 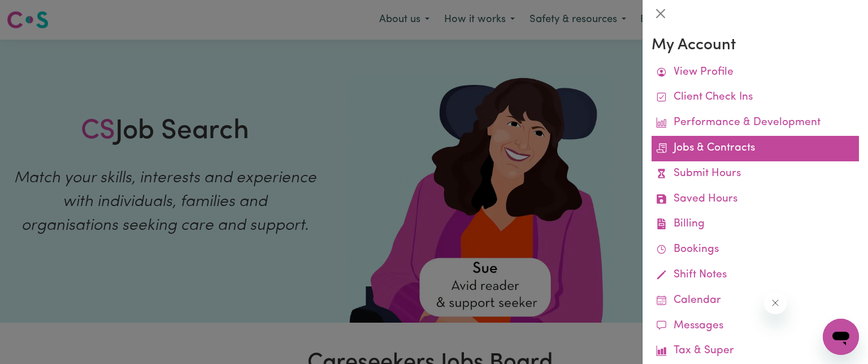 What do you see at coordinates (755, 173) in the screenshot?
I see `a: Submit Hours` at bounding box center [755, 173].